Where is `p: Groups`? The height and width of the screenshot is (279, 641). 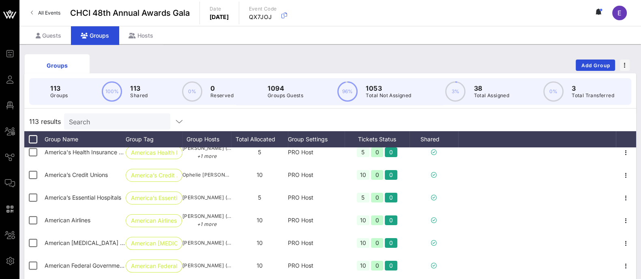 p: Groups is located at coordinates (59, 96).